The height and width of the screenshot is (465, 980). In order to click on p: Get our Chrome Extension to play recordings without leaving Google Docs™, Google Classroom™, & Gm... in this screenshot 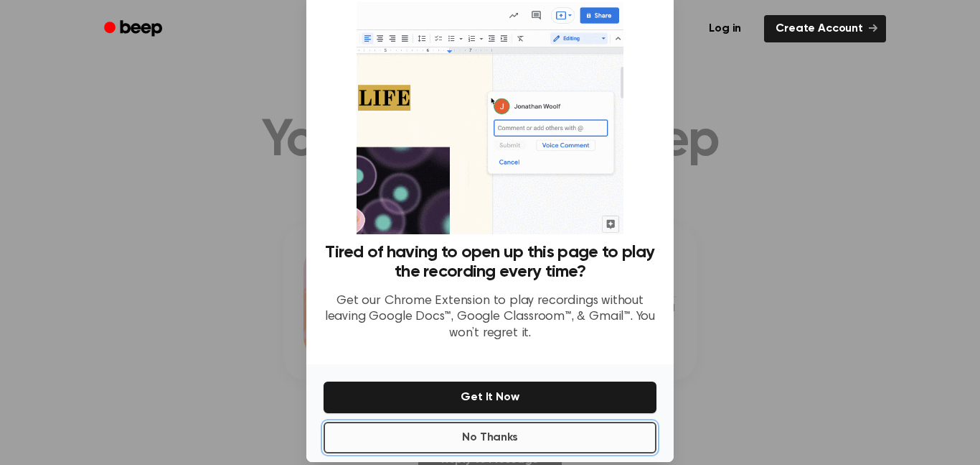, I will do `click(490, 318)`.